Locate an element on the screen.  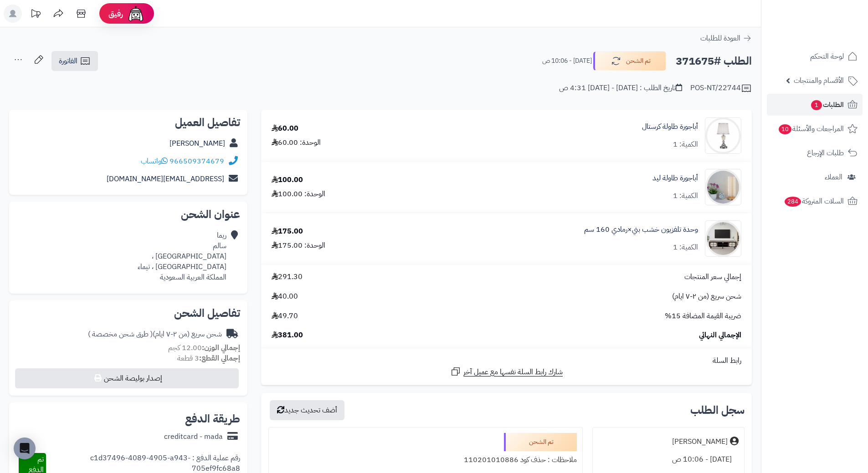
span: طلبات الإرجاع is located at coordinates (825, 153).